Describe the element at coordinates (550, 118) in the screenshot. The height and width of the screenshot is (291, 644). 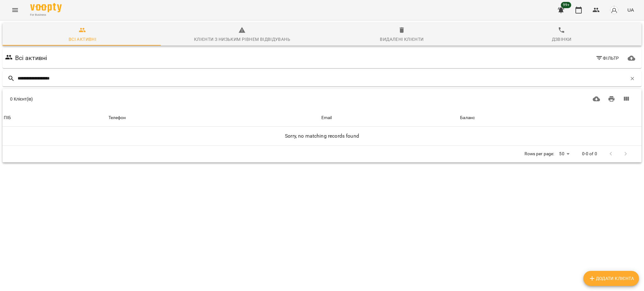
I see `span: Баланс` at that location.